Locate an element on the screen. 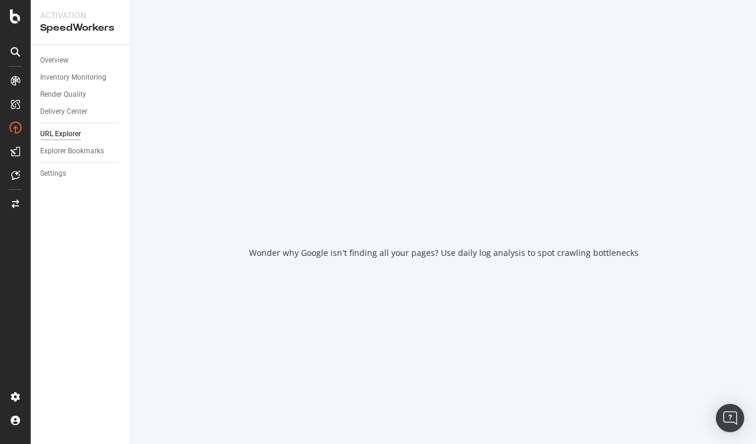  div: Delivery Center is located at coordinates (64, 112).